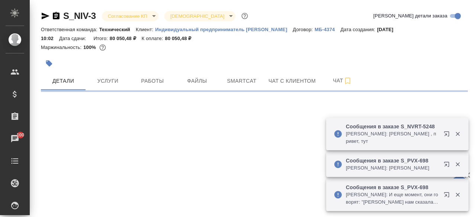 The height and width of the screenshot is (217, 476). What do you see at coordinates (347, 81) in the screenshot?
I see `svg: Подписаться` at bounding box center [347, 81].